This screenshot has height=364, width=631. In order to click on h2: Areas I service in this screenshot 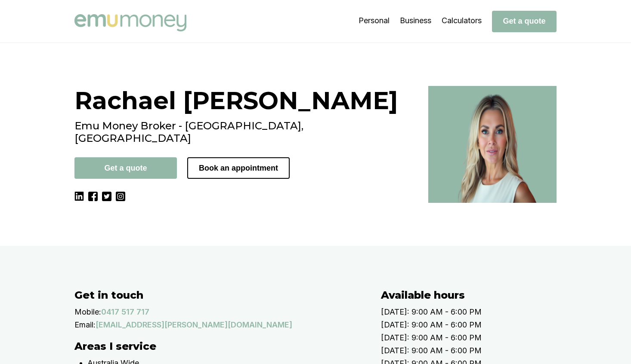, I will do `click(219, 346)`.